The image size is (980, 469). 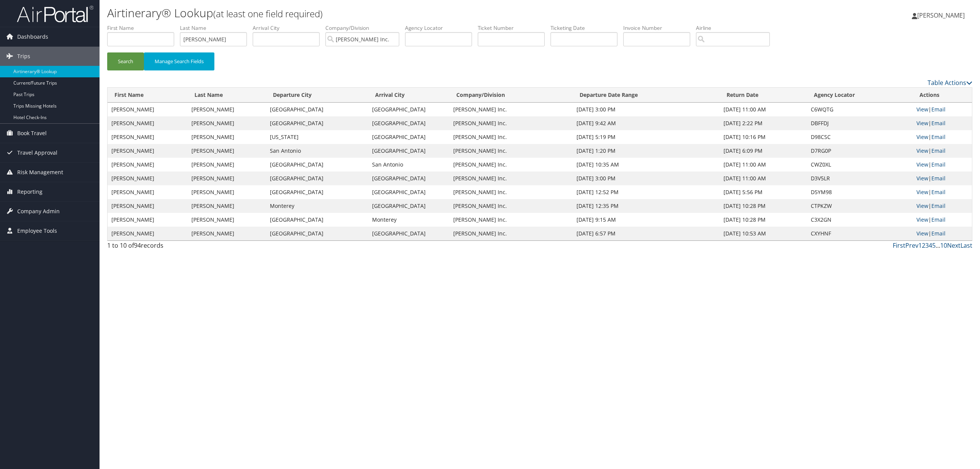 I want to click on a: First, so click(x=899, y=245).